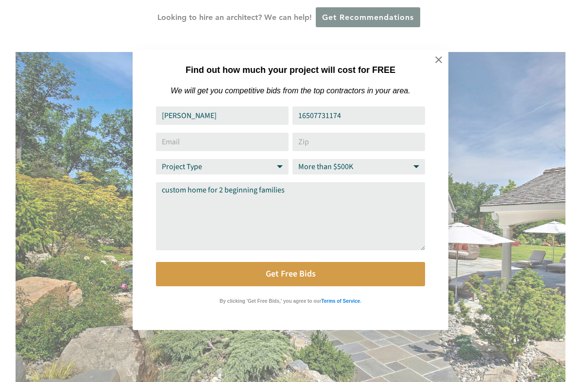 The height and width of the screenshot is (382, 581). Describe the element at coordinates (290, 90) in the screenshot. I see `em: We will get you competitive bids from the top contractors in your area.` at that location.